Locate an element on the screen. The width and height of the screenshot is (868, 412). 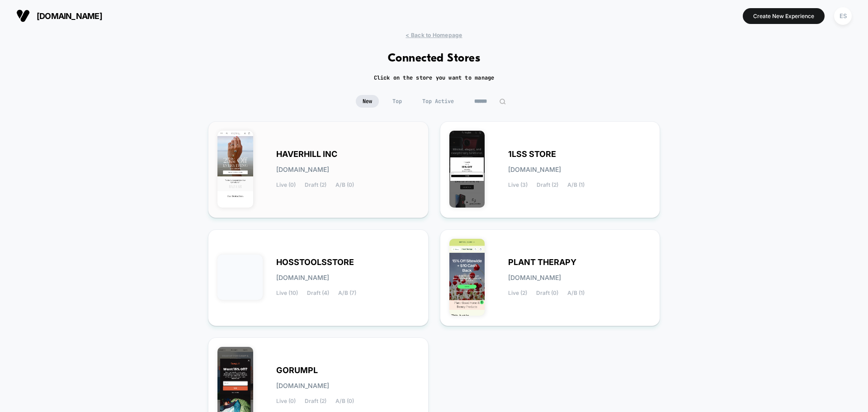
h1: Connected Stores is located at coordinates (434, 59).